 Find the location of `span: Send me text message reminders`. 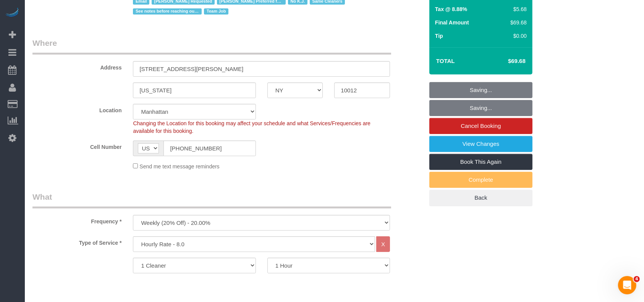

span: Send me text message reminders is located at coordinates (179, 167).